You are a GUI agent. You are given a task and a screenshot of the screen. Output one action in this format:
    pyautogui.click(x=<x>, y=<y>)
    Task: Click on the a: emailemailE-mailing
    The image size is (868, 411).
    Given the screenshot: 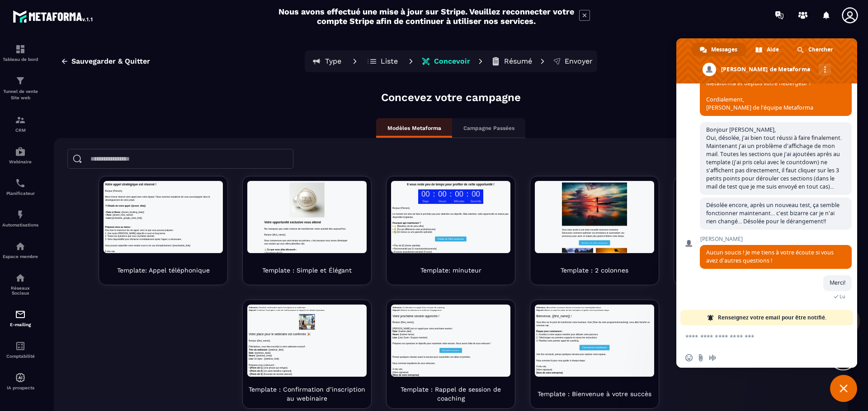 What is the action you would take?
    pyautogui.click(x=20, y=318)
    